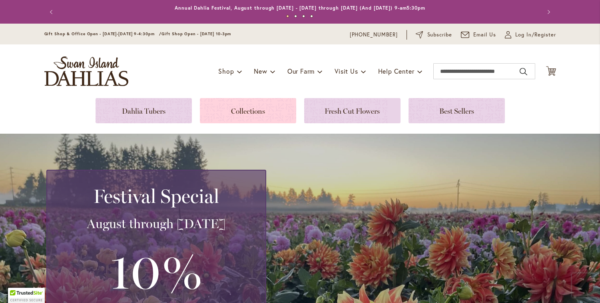 This screenshot has height=303, width=600. What do you see at coordinates (303, 16) in the screenshot?
I see `button: 3 of 4` at bounding box center [303, 16].